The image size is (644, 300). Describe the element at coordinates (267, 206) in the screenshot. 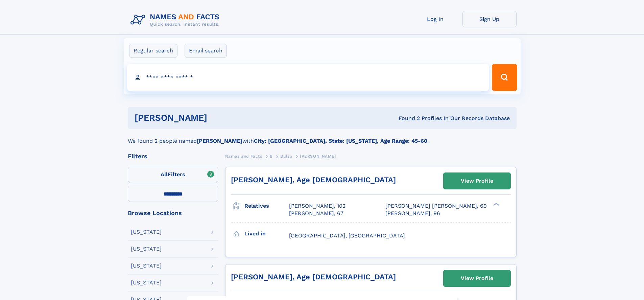

I see `h3: Relatives` at that location.